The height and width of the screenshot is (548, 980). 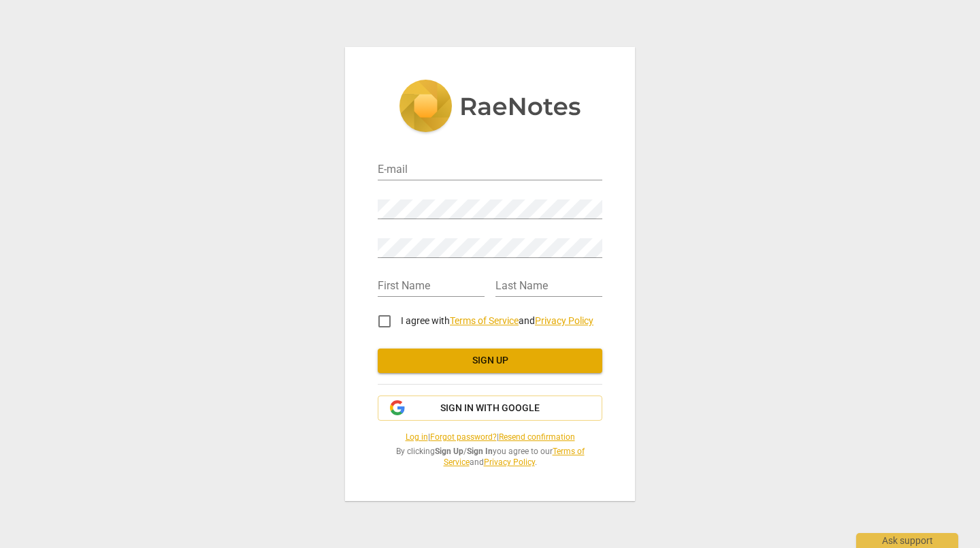 What do you see at coordinates (497, 320) in the screenshot?
I see `span: I agree with and` at bounding box center [497, 320].